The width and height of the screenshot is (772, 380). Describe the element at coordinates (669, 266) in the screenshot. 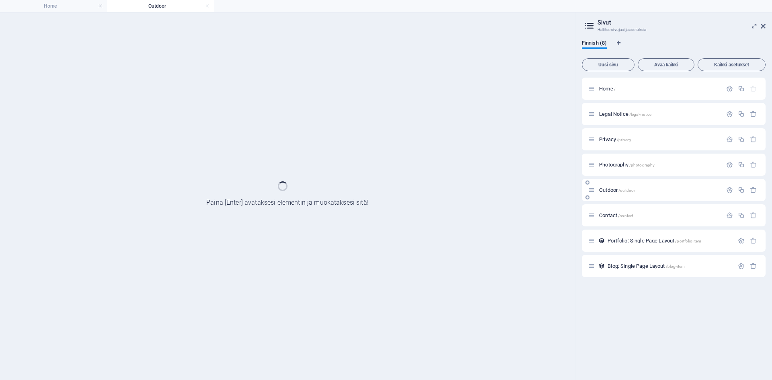

I see `div: Blog: Single Page Layout/blog-item` at that location.